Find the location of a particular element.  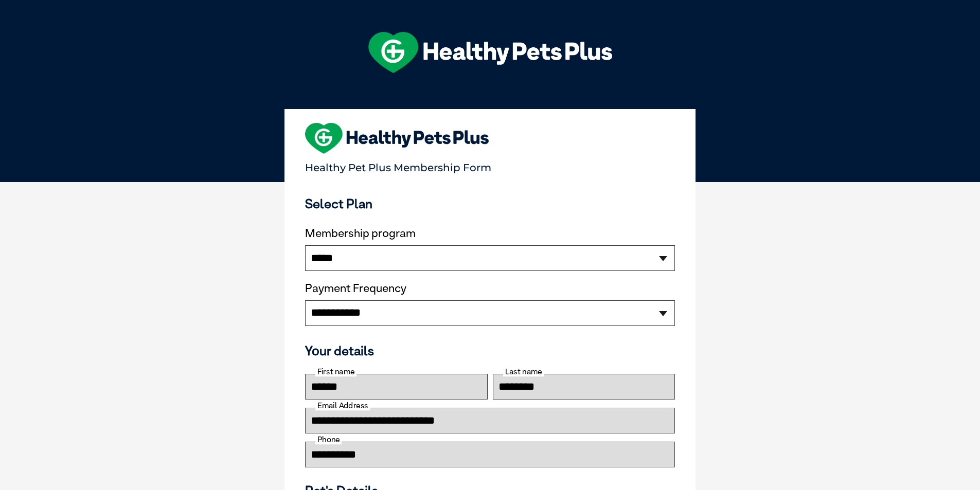

label: Phone is located at coordinates (328, 440).